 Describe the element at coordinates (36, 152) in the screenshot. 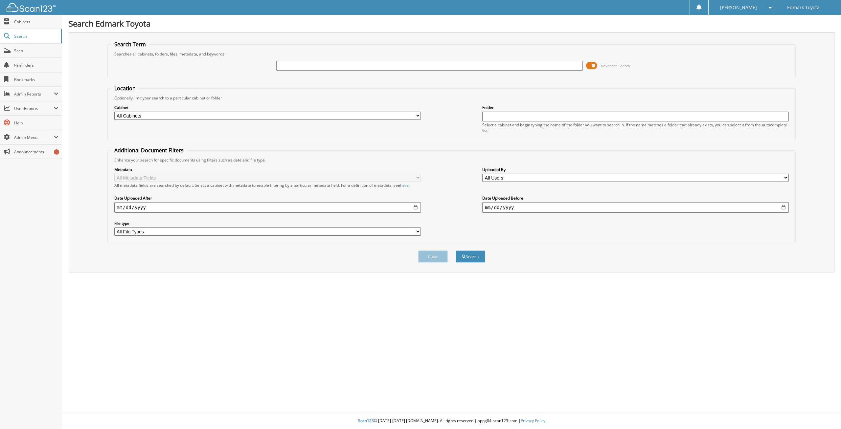

I see `span: Announcements` at that location.